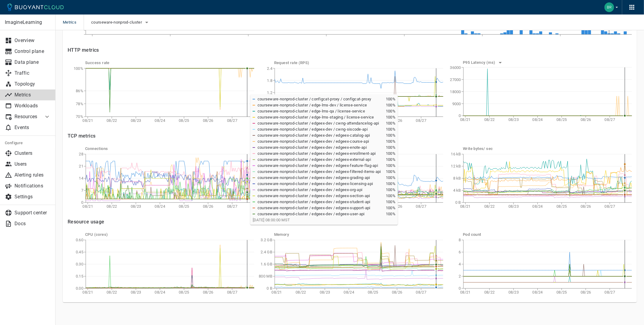  What do you see at coordinates (33, 73) in the screenshot?
I see `p: Traffic` at bounding box center [33, 73].